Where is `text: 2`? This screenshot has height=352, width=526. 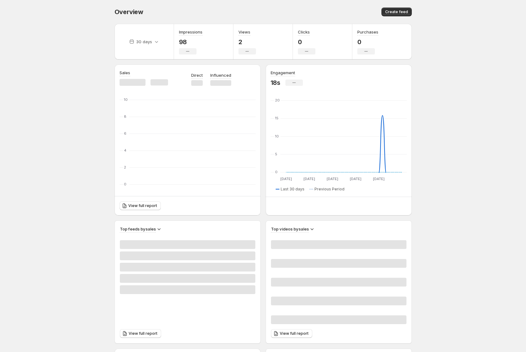 text: 2 is located at coordinates (125, 167).